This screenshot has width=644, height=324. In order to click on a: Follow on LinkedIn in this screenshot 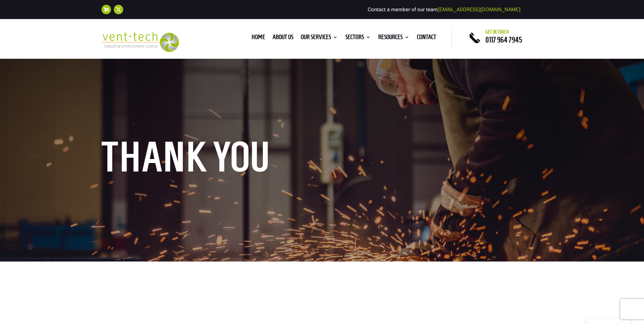, I will do `click(106, 9)`.